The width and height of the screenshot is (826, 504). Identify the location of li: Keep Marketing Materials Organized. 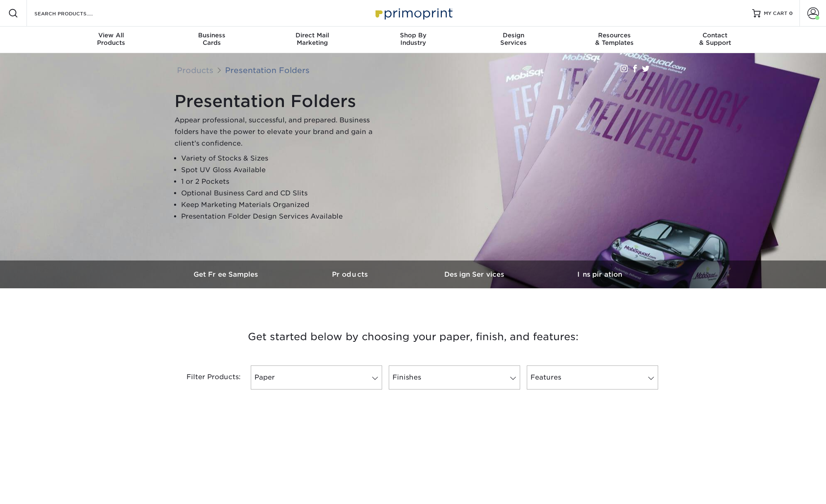
(282, 205).